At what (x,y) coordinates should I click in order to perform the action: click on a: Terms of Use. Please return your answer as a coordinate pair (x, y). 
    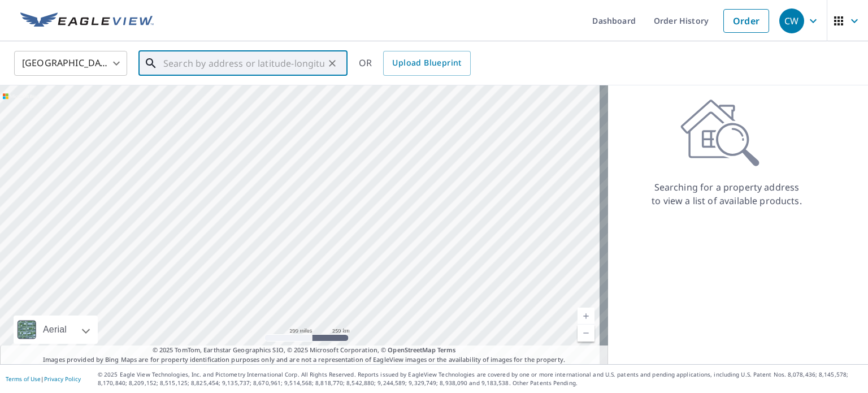
    Looking at the image, I should click on (23, 379).